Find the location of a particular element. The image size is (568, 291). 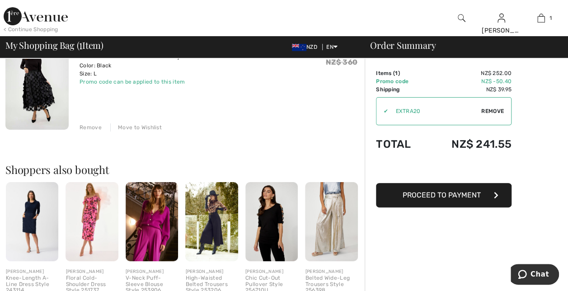

img: V-Neck Puff-Sleeve Blouse Style 253906 is located at coordinates (152, 222).